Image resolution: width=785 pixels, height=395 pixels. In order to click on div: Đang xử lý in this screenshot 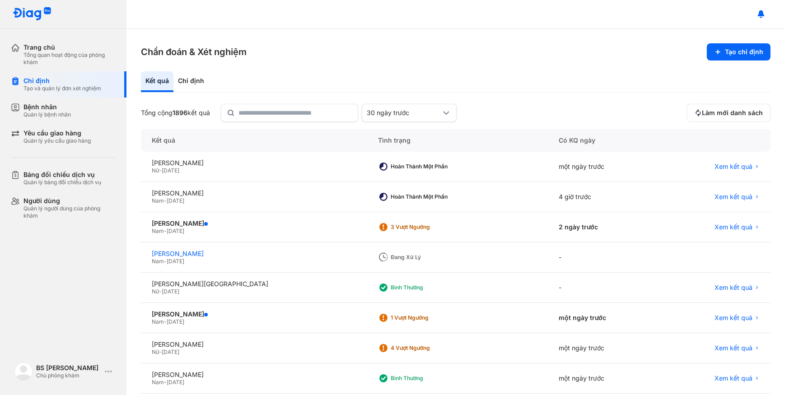, I will do `click(427, 257)`.